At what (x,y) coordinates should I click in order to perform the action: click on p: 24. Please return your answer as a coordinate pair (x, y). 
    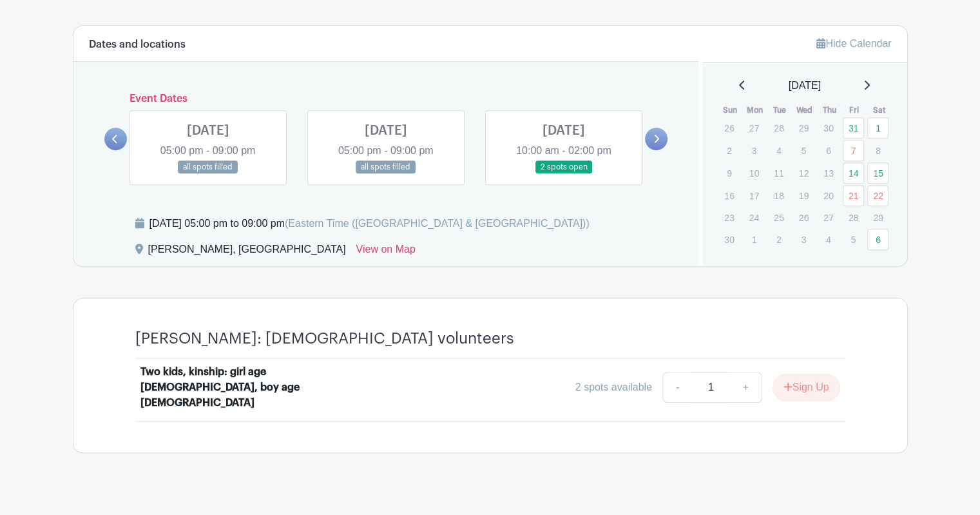
    Looking at the image, I should click on (753, 217).